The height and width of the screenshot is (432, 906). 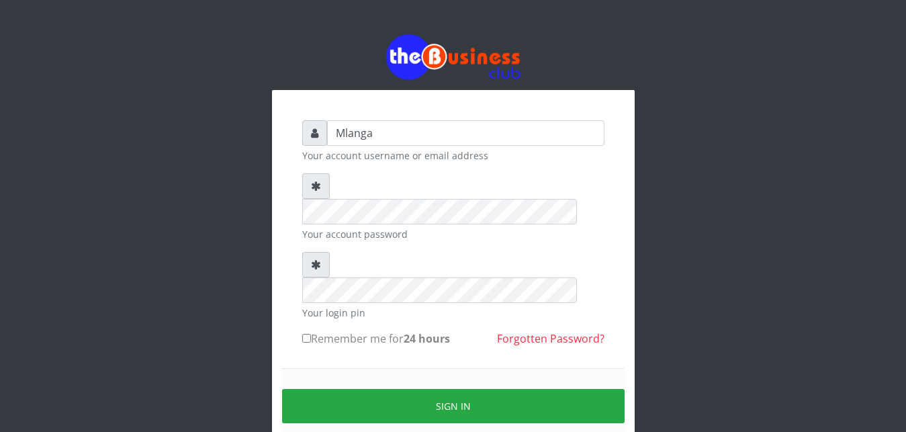 What do you see at coordinates (376, 339) in the screenshot?
I see `label: Remember me for` at bounding box center [376, 339].